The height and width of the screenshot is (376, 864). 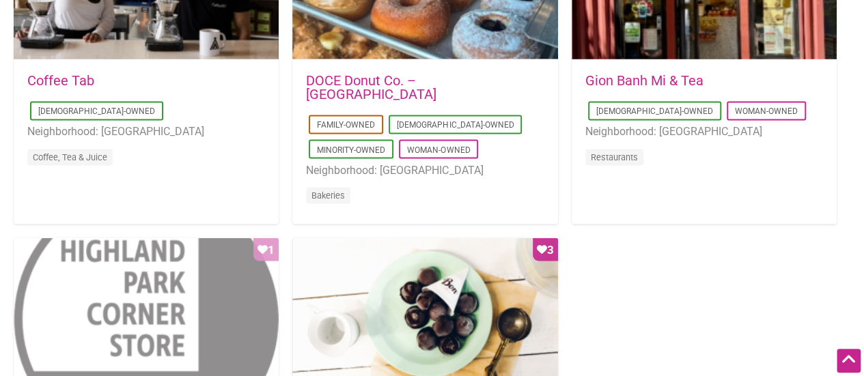 What do you see at coordinates (351, 150) in the screenshot?
I see `a: Minority-Owned` at bounding box center [351, 150].